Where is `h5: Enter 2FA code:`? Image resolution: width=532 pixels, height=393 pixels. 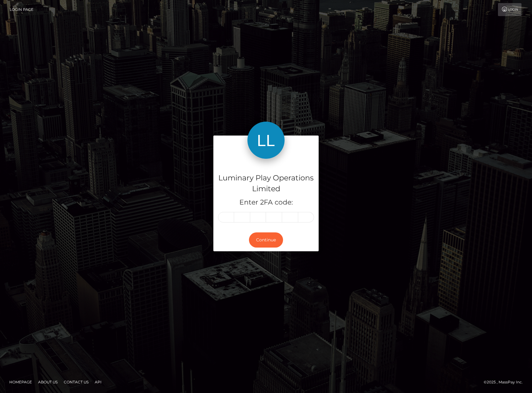 h5: Enter 2FA code: is located at coordinates (266, 202).